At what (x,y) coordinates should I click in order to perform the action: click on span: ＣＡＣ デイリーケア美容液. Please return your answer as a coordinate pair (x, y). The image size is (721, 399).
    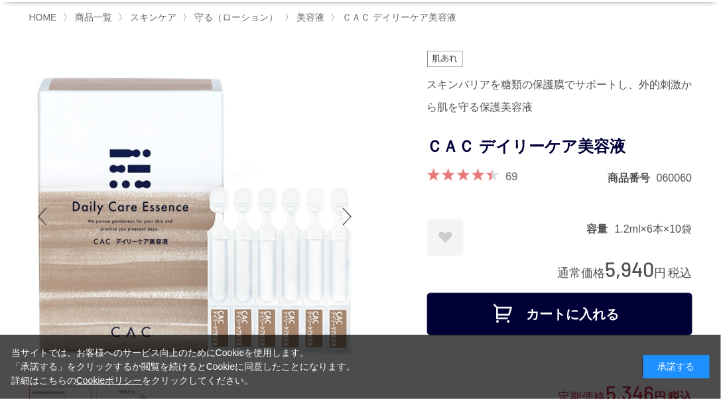
    Looking at the image, I should click on (399, 17).